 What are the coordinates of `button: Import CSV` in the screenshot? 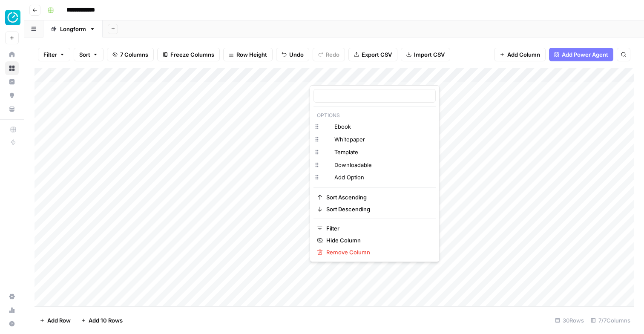 It's located at (425, 54).